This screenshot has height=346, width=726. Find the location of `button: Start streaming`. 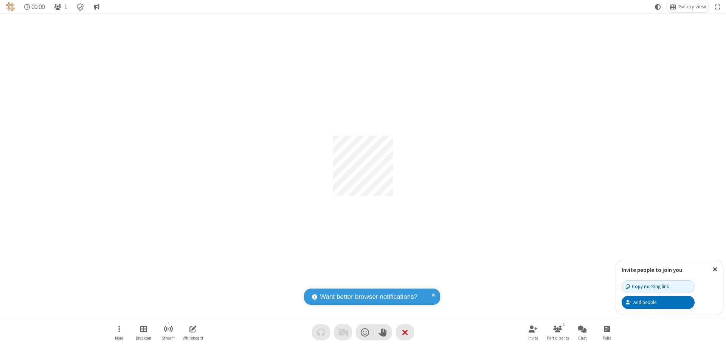

button: Start streaming is located at coordinates (168, 332).